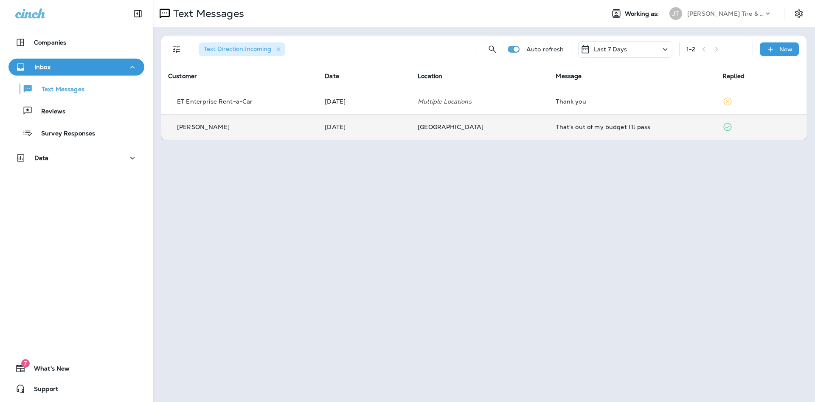 This screenshot has height=402, width=815. Describe the element at coordinates (64, 134) in the screenshot. I see `p: Survey Responses` at that location.